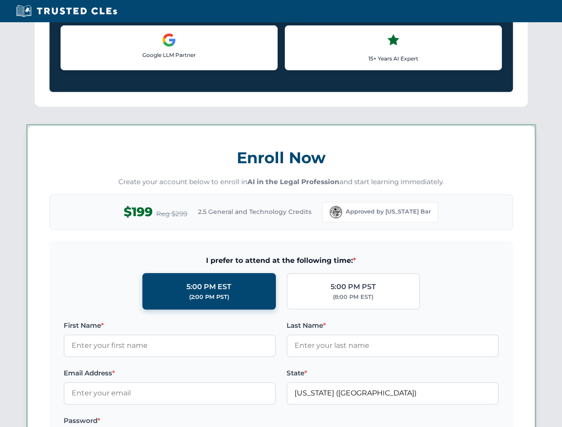 The width and height of the screenshot is (562, 427). Describe the element at coordinates (66, 11) in the screenshot. I see `img: Trusted CLEs` at that location.